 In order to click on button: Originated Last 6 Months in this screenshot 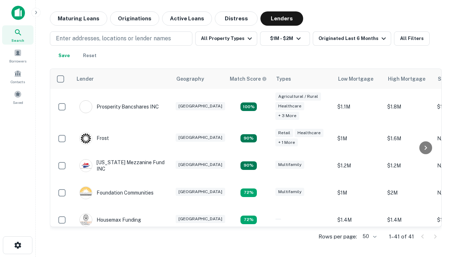, I will do `click(352, 39)`.